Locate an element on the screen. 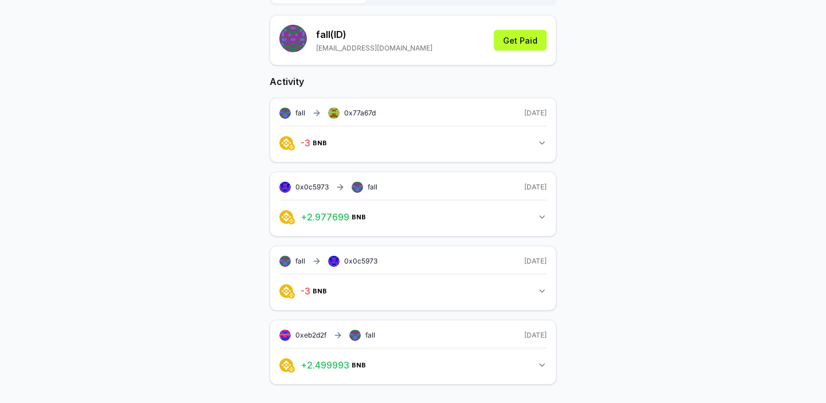 The width and height of the screenshot is (826, 403). button: +2.977699BNB is located at coordinates (413, 217).